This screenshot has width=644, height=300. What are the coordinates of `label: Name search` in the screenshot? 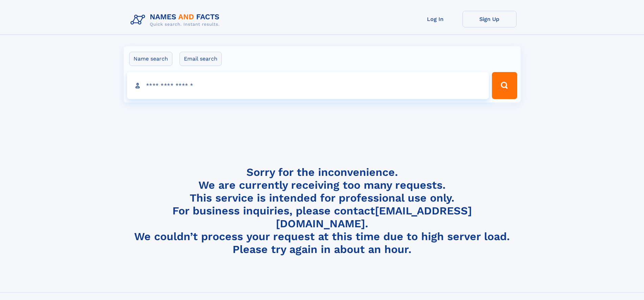 It's located at (151, 59).